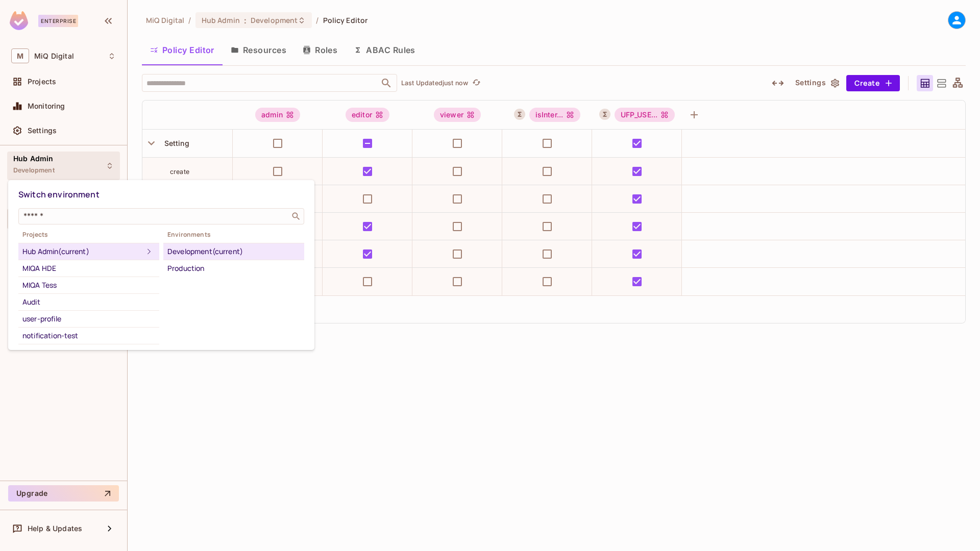 The width and height of the screenshot is (980, 551). I want to click on div: MIQA Tess, so click(89, 285).